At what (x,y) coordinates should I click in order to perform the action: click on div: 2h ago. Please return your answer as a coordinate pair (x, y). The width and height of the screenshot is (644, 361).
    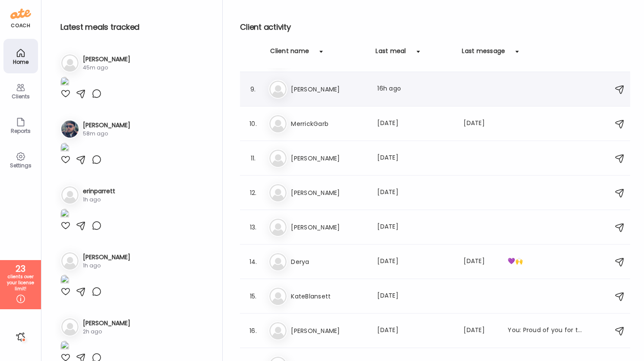
    Looking at the image, I should click on (107, 332).